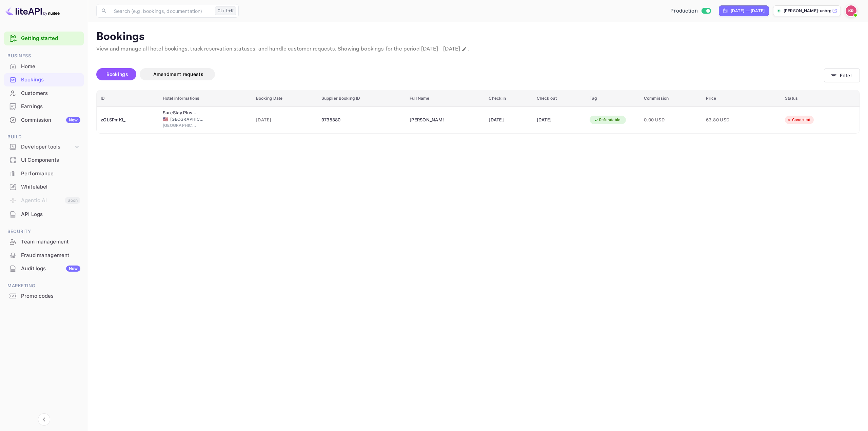 This screenshot has height=431, width=868. Describe the element at coordinates (44, 255) in the screenshot. I see `a: Fraud management` at that location.